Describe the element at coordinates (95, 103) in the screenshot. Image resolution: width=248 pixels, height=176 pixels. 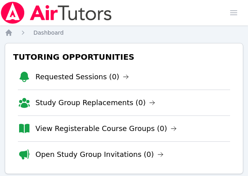
I see `a: Study Group Replacements (0)` at that location.